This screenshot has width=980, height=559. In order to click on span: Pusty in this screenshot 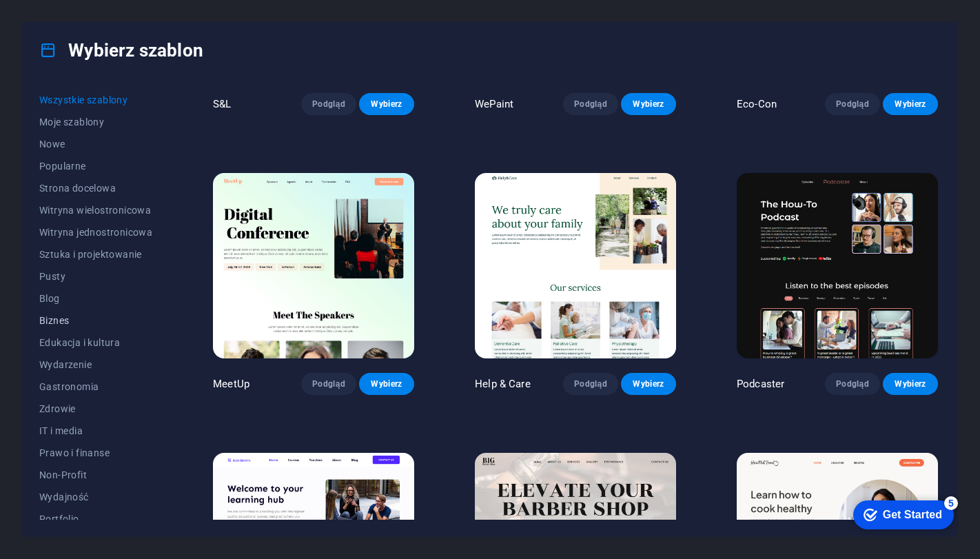, I will do `click(96, 276)`.